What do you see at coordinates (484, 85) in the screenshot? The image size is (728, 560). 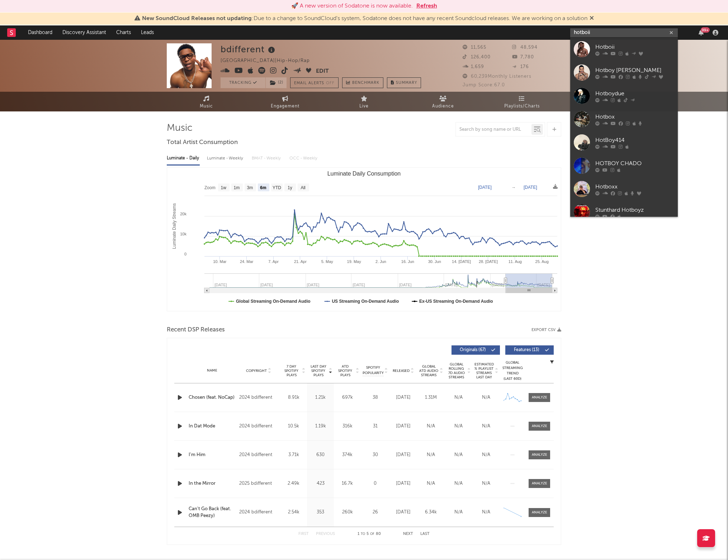 I see `span: Jump Score: 67.0` at bounding box center [484, 85].